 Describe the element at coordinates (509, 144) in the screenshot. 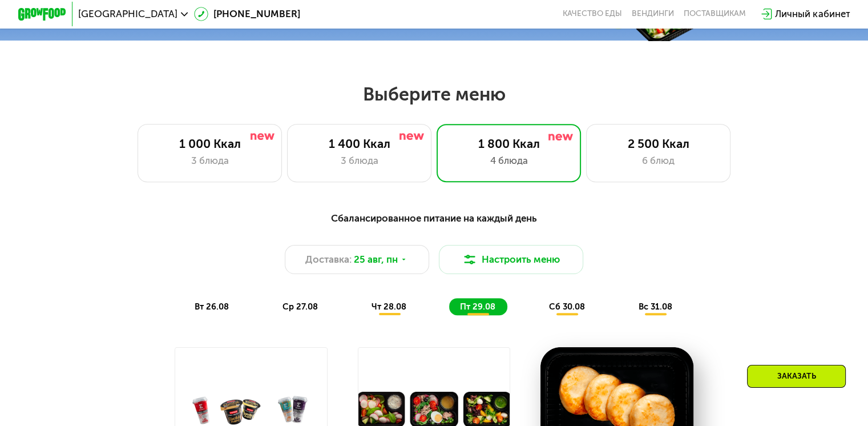

I see `div: 1 800 Ккал` at that location.